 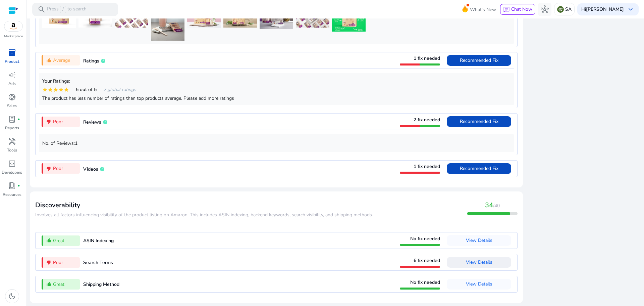 I want to click on span: What's New, so click(x=483, y=9).